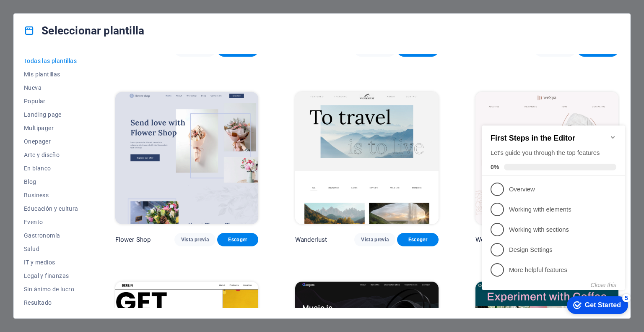  What do you see at coordinates (367, 158) in the screenshot?
I see `img: Wanderlust` at bounding box center [367, 158].